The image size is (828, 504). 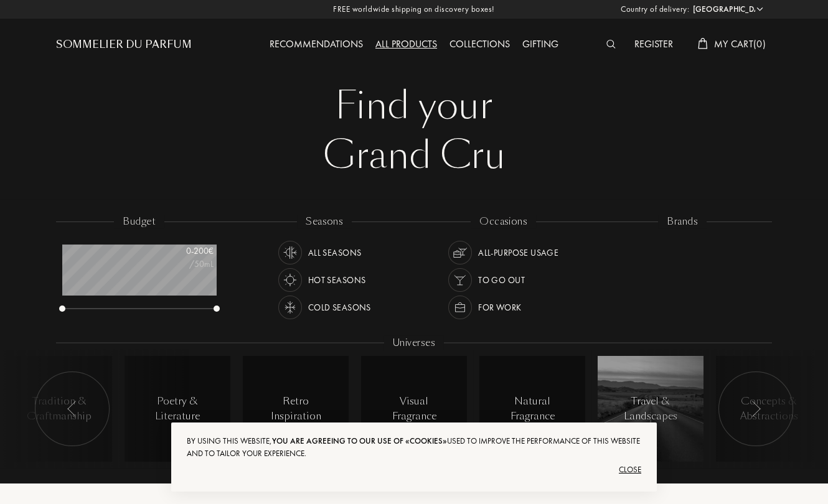 What do you see at coordinates (682, 222) in the screenshot?
I see `div: brands` at bounding box center [682, 222].